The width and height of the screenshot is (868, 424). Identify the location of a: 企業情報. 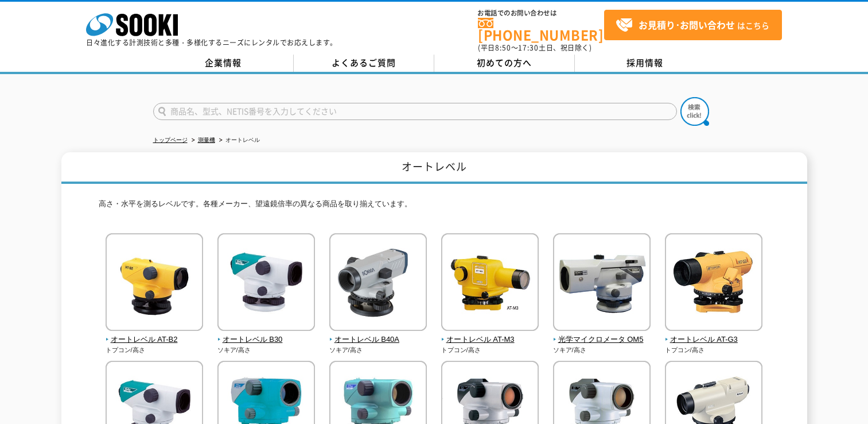
(223, 64).